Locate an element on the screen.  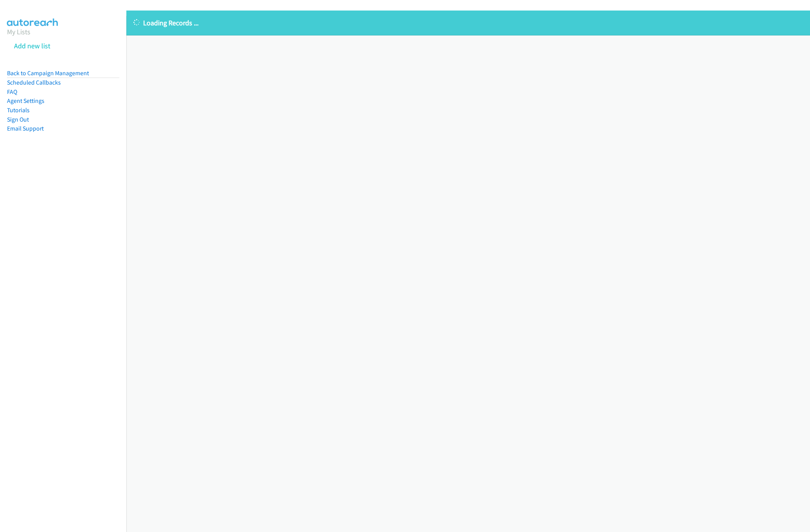
a: Agent Settings is located at coordinates (25, 101).